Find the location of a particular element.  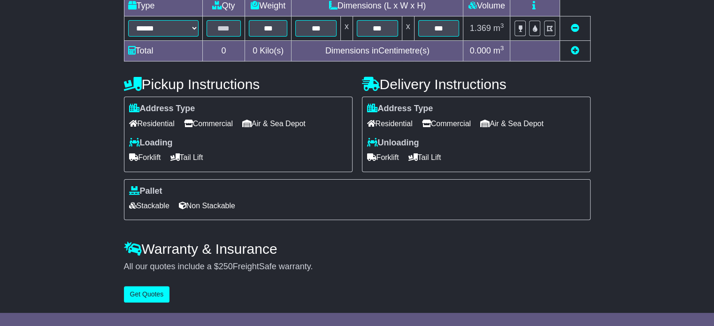

h4: Delivery Instructions is located at coordinates (476, 84).